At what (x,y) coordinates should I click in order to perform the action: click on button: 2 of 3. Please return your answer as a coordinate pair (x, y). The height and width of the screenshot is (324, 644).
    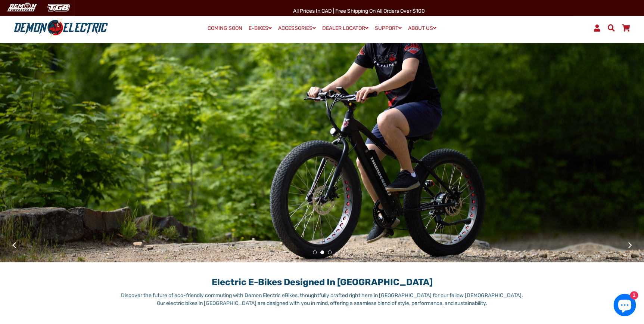
    Looking at the image, I should click on (322, 252).